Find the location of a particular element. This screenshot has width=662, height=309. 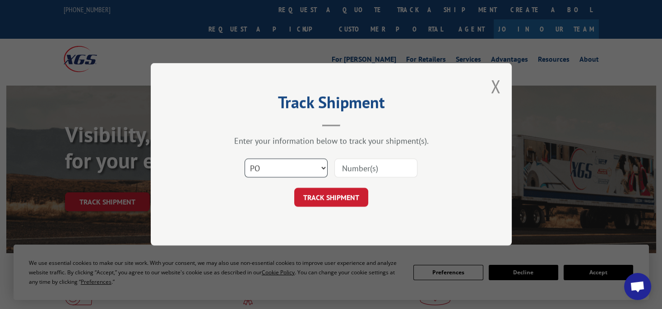

input: Number(s) is located at coordinates (376, 169).